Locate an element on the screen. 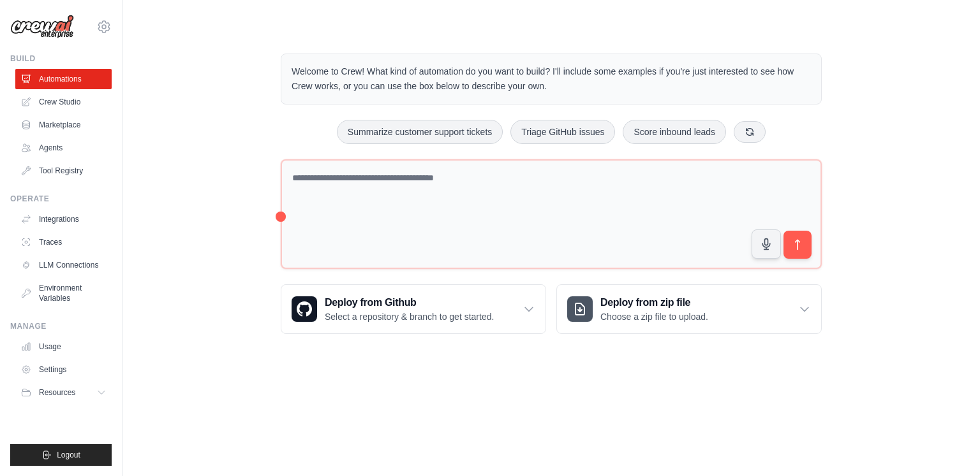 This screenshot has height=476, width=980. button: Triage GitHub issues is located at coordinates (563, 132).